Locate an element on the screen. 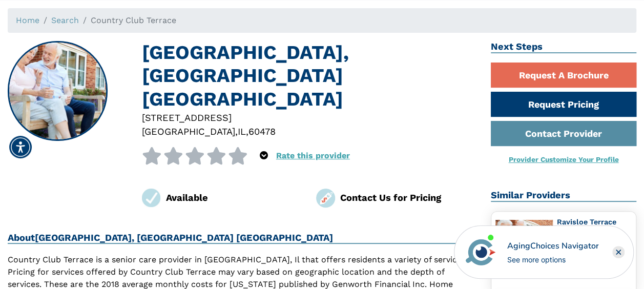 The image size is (644, 289). a: Contact Provider is located at coordinates (563, 133).